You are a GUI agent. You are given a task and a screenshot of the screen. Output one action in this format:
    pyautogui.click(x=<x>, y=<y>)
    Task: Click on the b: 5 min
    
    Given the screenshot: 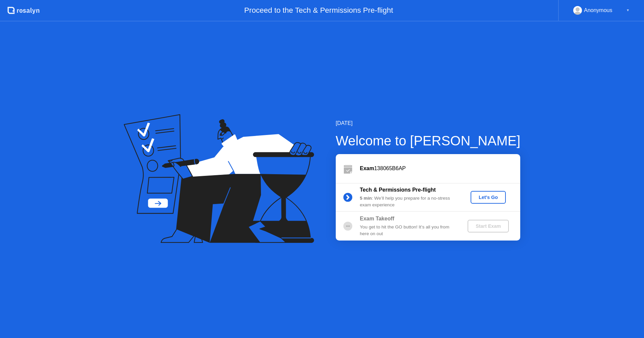 What is the action you would take?
    pyautogui.click(x=366, y=198)
    